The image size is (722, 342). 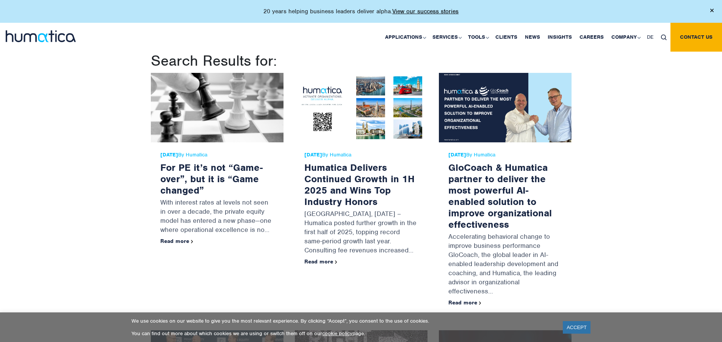 I want to click on p: We use cookies on our website to give you the most relevant experience. By clicking “Accept”, you..., so click(x=342, y=320).